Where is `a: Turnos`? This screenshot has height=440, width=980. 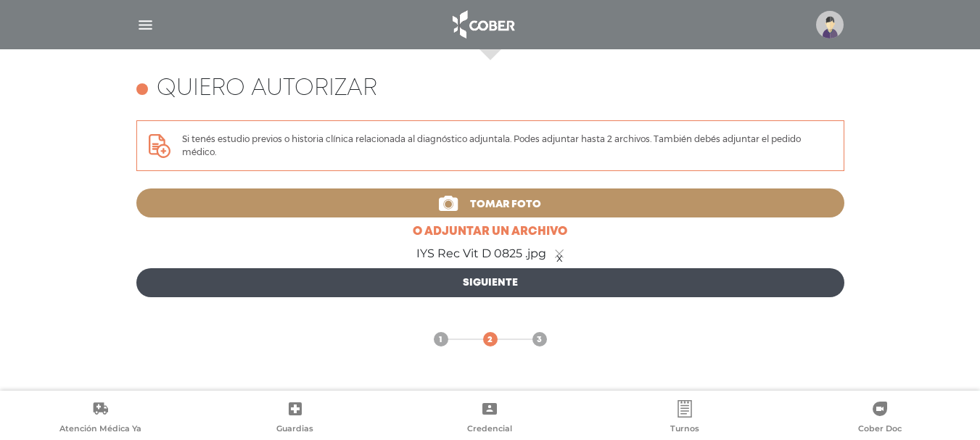 a: Turnos is located at coordinates (685, 418).